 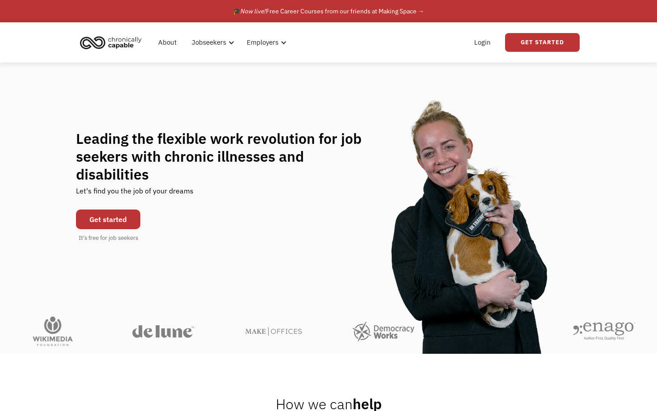 What do you see at coordinates (482, 42) in the screenshot?
I see `a: Login` at bounding box center [482, 42].